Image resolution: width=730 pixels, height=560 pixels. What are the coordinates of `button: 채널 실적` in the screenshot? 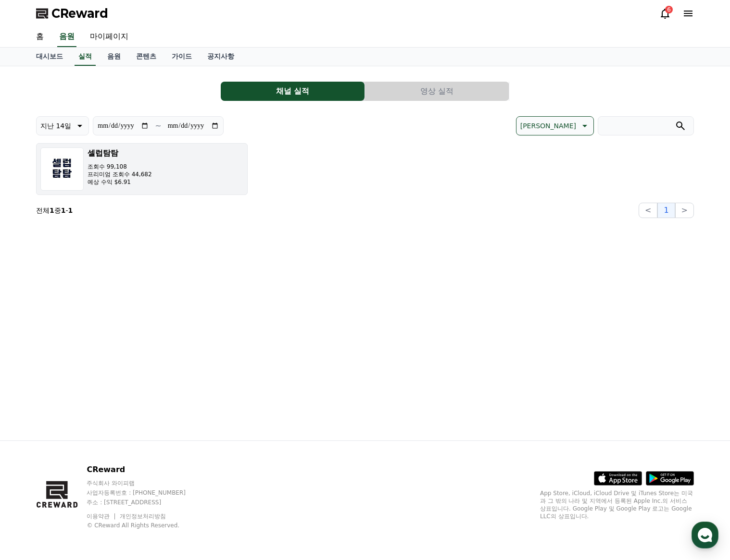 It's located at (292, 91).